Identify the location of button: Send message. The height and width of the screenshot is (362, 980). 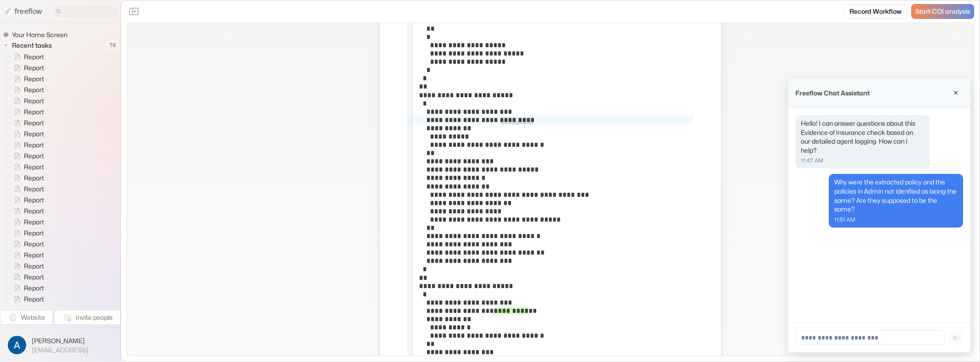
(956, 338).